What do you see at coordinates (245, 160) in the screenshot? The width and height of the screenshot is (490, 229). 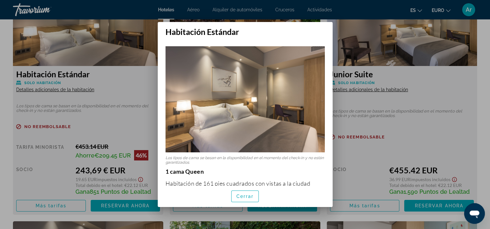 I see `p: Los tipos de cama se basan en la disponibilidad en el momento del check-in y no están garantizados.` at bounding box center [245, 160].